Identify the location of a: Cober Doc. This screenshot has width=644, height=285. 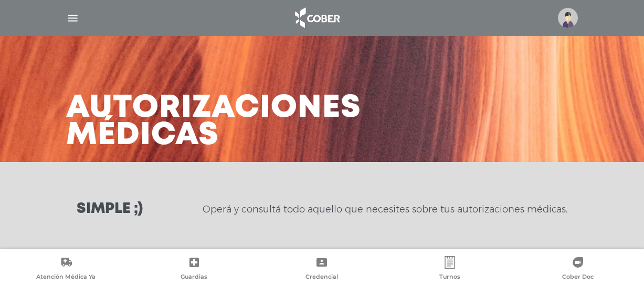
(578, 269).